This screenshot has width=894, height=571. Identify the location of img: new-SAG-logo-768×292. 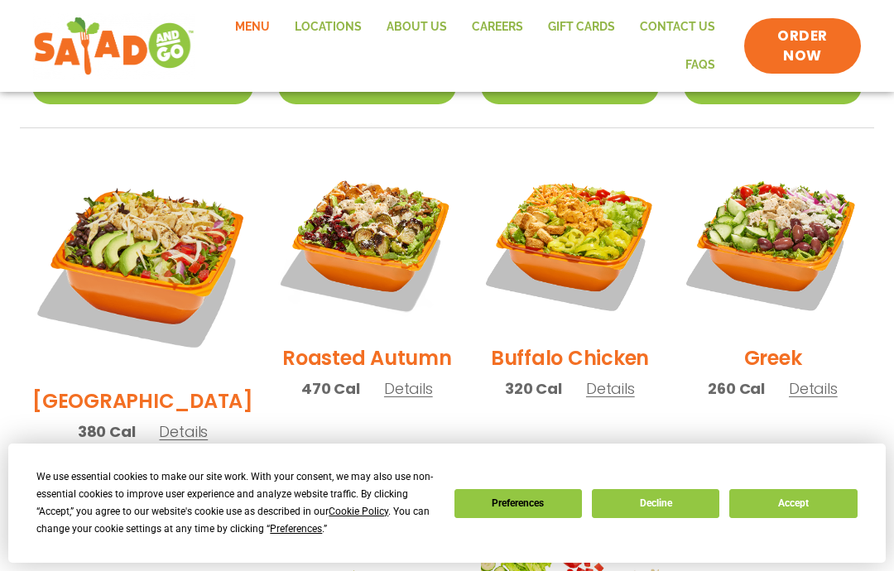
(113, 46).